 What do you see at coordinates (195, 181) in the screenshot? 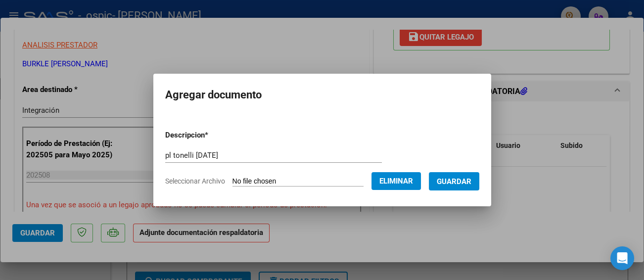
I see `span: Seleccionar Archivo` at bounding box center [195, 181].